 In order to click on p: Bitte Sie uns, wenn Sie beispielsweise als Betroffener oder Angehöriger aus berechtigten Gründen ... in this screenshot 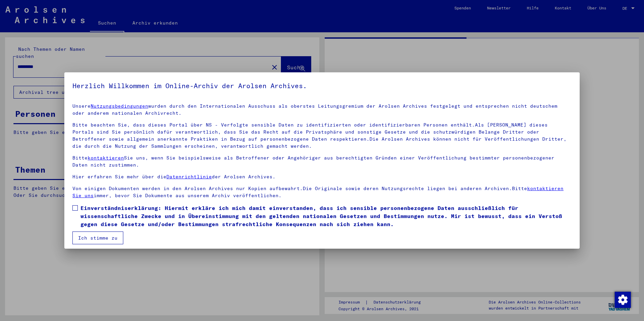, I will do `click(322, 162)`.